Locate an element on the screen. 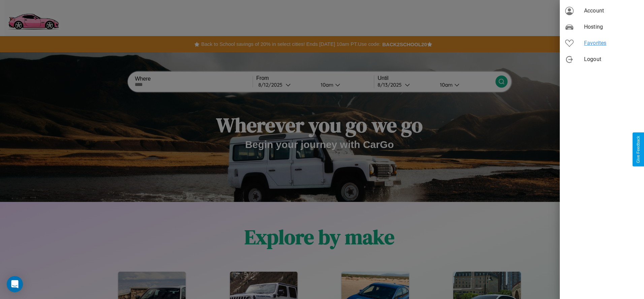 This screenshot has height=299, width=644. span: Logout is located at coordinates (611, 59).